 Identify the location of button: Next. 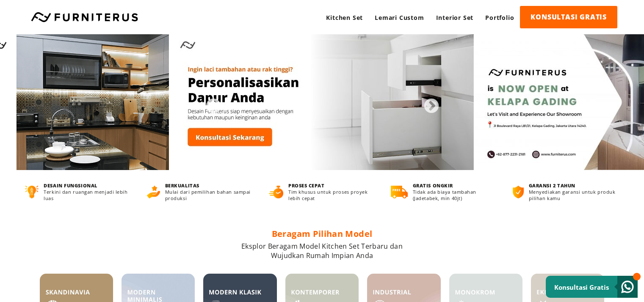
(427, 102).